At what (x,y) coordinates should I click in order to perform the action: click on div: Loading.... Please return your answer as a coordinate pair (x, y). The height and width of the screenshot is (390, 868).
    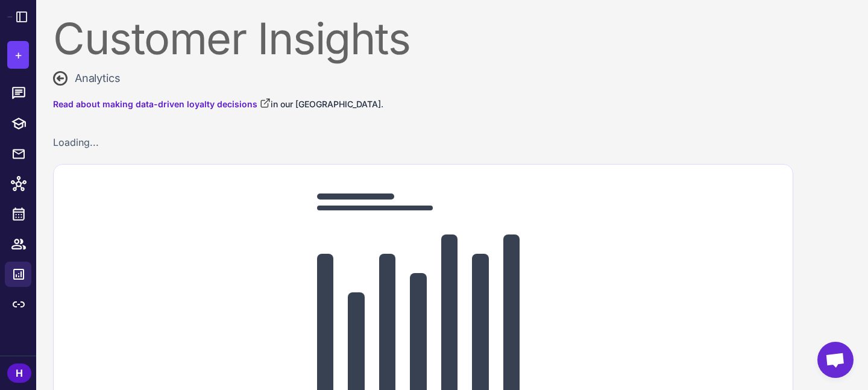
    Looking at the image, I should click on (423, 142).